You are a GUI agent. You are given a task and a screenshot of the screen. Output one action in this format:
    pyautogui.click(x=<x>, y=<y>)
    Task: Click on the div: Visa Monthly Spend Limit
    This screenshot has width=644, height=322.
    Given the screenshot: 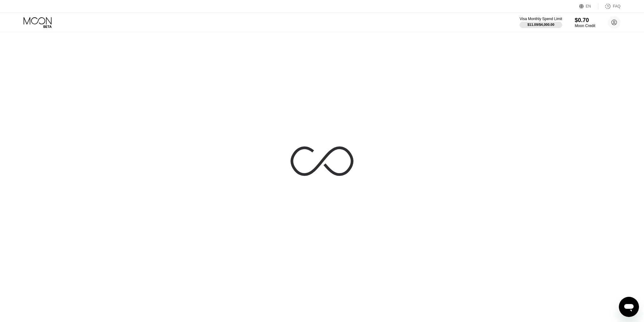 What is the action you would take?
    pyautogui.click(x=541, y=19)
    